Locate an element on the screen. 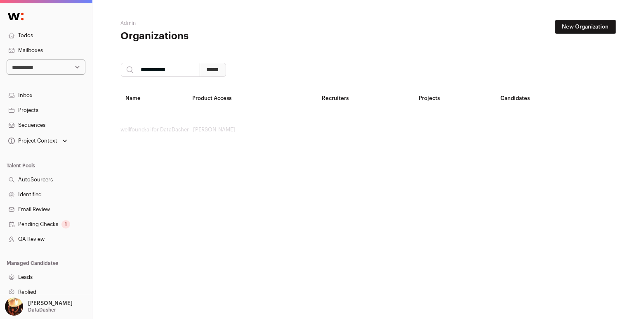 The width and height of the screenshot is (644, 319). a: New Organization is located at coordinates (585, 27).